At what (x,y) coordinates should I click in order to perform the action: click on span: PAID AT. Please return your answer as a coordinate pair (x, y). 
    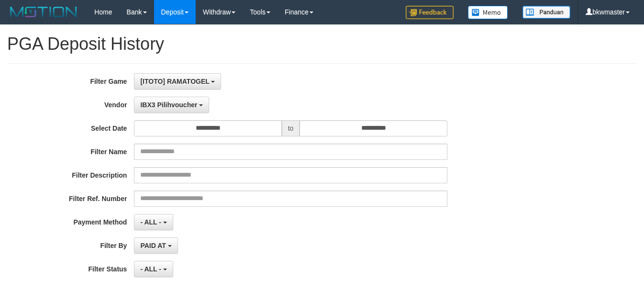
    Looking at the image, I should click on (153, 246).